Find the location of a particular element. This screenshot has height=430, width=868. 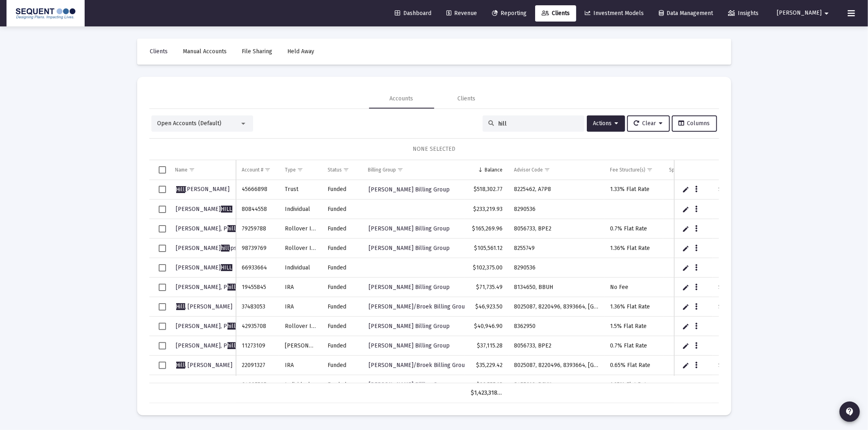

td: Column Name is located at coordinates (203, 170).